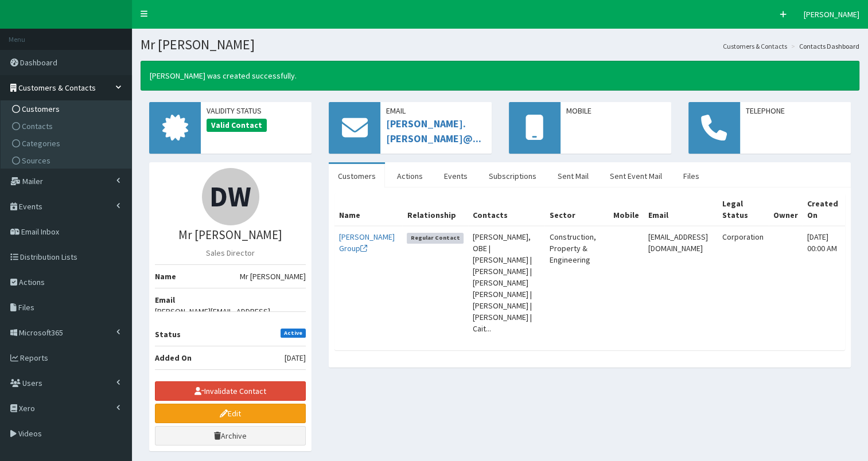 This screenshot has height=461, width=868. What do you see at coordinates (256, 111) in the screenshot?
I see `span: Validity Status` at bounding box center [256, 111].